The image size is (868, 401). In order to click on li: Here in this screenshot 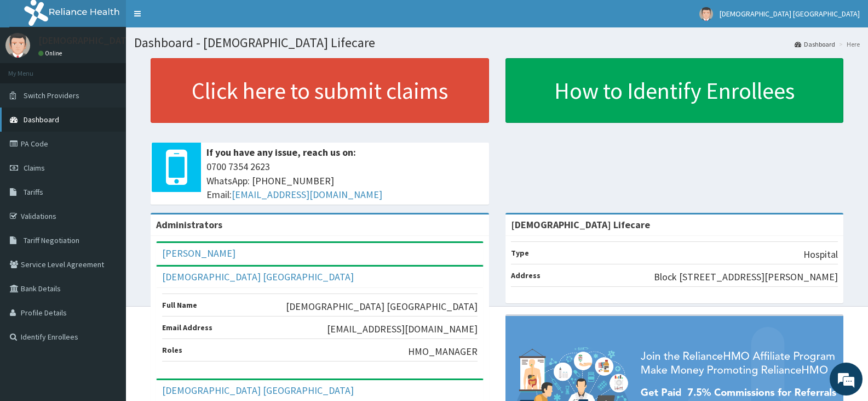, I will do `click(848, 44)`.